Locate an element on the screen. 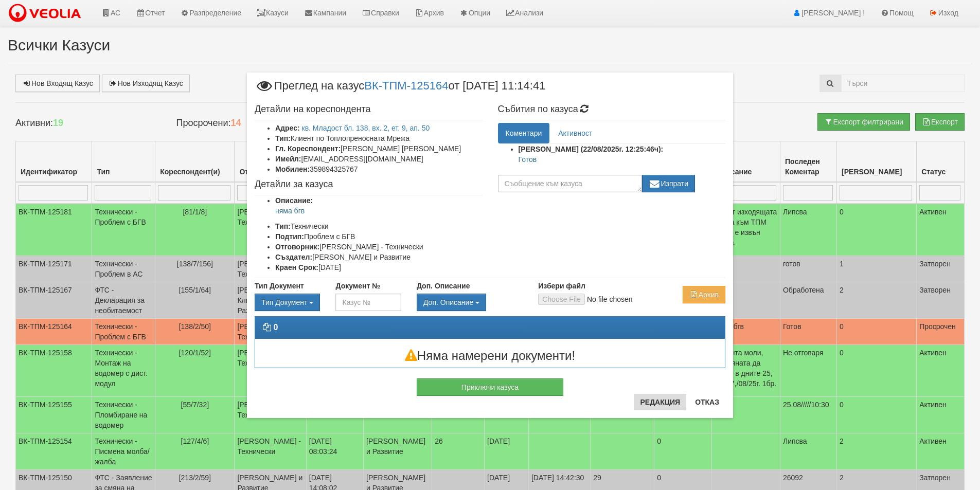  label: Избери файл is located at coordinates (562, 286).